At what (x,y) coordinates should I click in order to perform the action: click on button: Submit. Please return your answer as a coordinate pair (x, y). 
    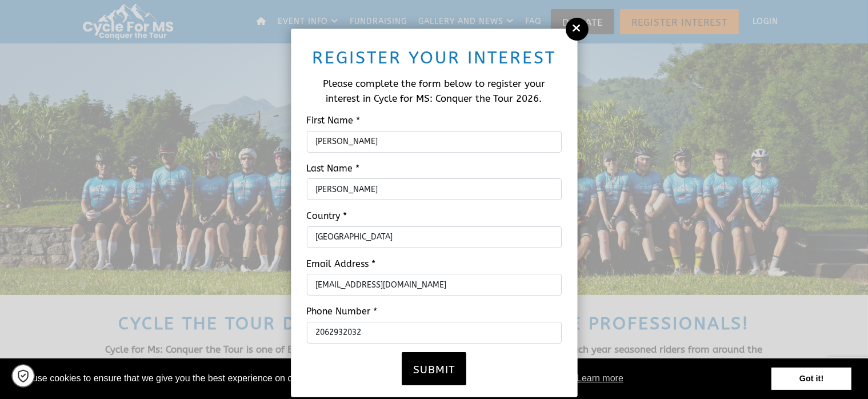
    Looking at the image, I should click on (433, 369).